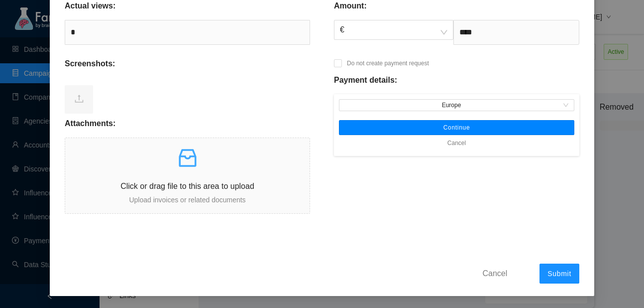  I want to click on p: Upload invoices or related documents, so click(187, 199).